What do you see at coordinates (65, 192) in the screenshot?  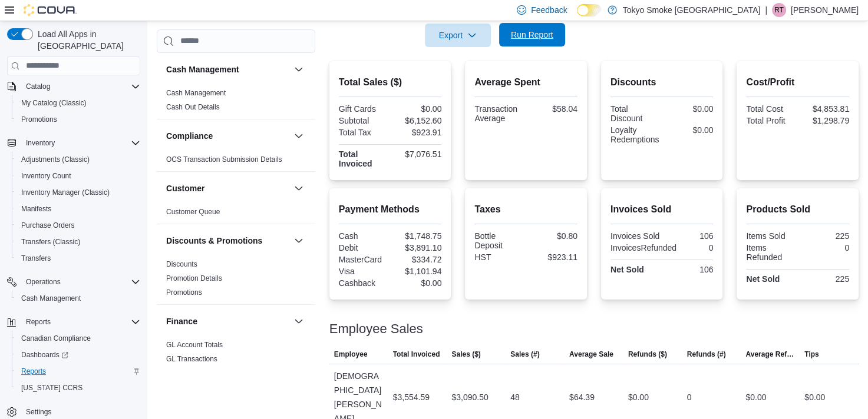 I see `a: Inventory Manager (Classic)` at bounding box center [65, 192].